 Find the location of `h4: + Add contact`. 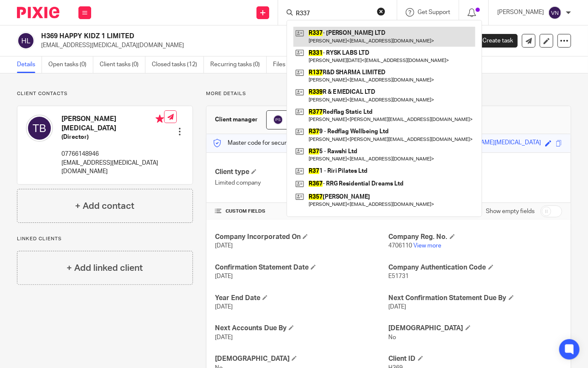

h4: + Add contact is located at coordinates (105, 206).